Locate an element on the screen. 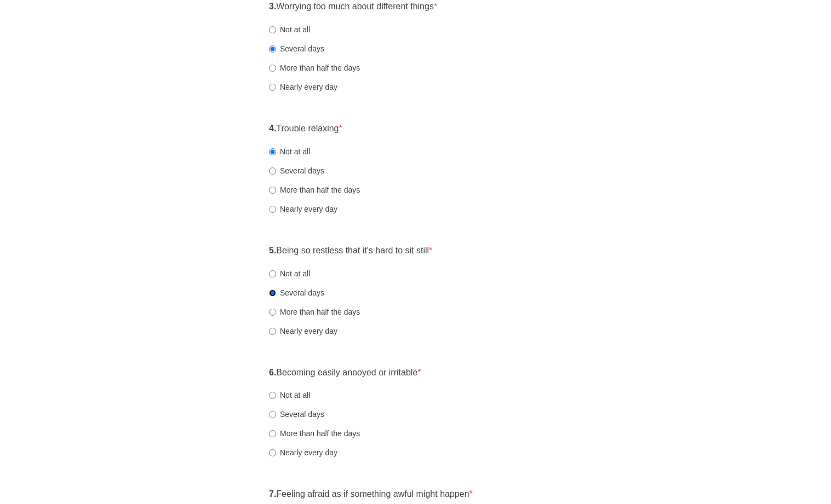 This screenshot has height=504, width=831. strong: 3. is located at coordinates (272, 6).